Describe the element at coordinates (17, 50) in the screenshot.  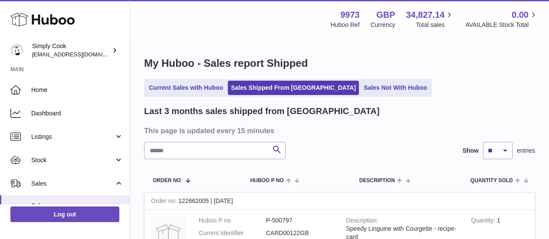
I see `img: internalAdmin-9973@internal.huboo.com` at that location.